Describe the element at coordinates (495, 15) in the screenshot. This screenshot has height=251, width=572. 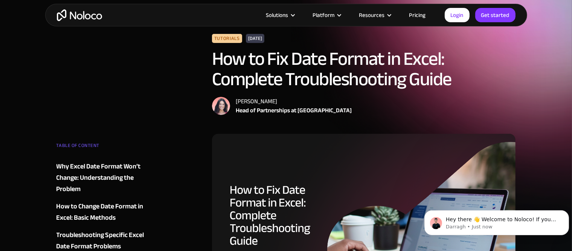
I see `a: Get started` at that location.